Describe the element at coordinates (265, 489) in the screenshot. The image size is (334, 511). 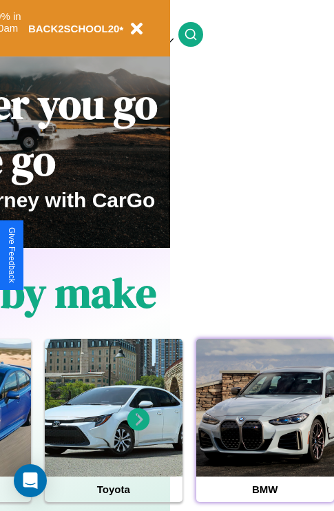
I see `h4: BMW` at that location.